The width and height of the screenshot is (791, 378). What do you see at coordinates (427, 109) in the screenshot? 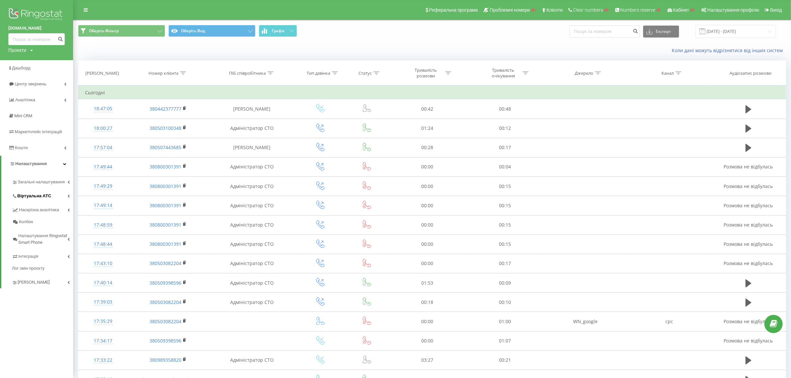
I see `td: 00:42` at bounding box center [427, 109].